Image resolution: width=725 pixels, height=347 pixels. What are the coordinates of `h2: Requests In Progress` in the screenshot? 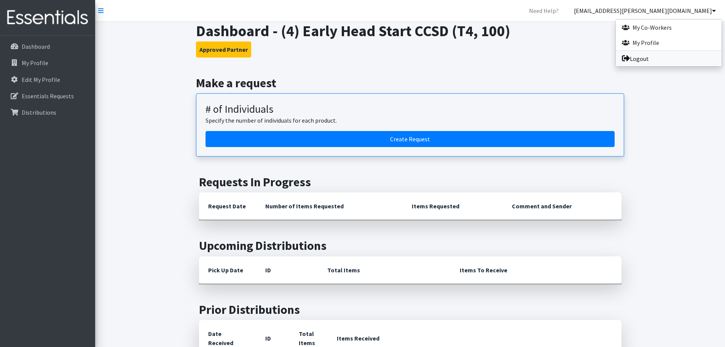 It's located at (410, 182).